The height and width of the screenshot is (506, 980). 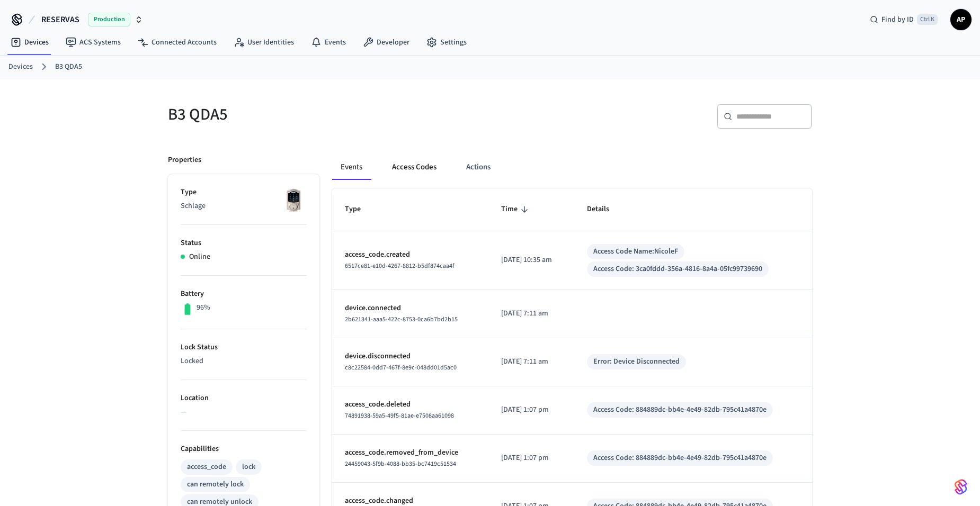 I want to click on button: AP, so click(x=961, y=19).